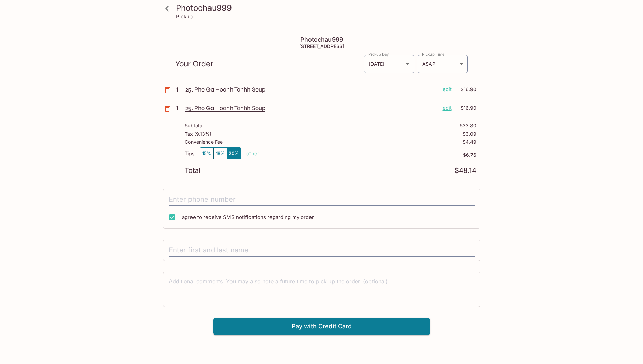 The image size is (643, 364). What do you see at coordinates (470, 142) in the screenshot?
I see `p: $4.49` at bounding box center [470, 142].